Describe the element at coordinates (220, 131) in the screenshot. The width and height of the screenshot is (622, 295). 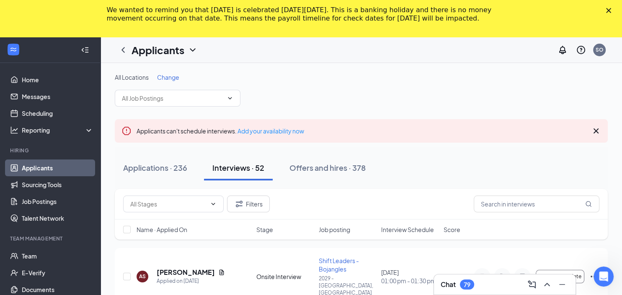
I see `span: Applicants can't schedule interviews.` at that location.